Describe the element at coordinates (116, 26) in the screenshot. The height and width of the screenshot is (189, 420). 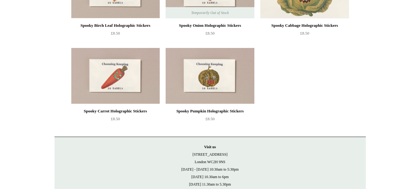
I see `div: Spooky Birch Leaf Holographic Stickers` at that location.